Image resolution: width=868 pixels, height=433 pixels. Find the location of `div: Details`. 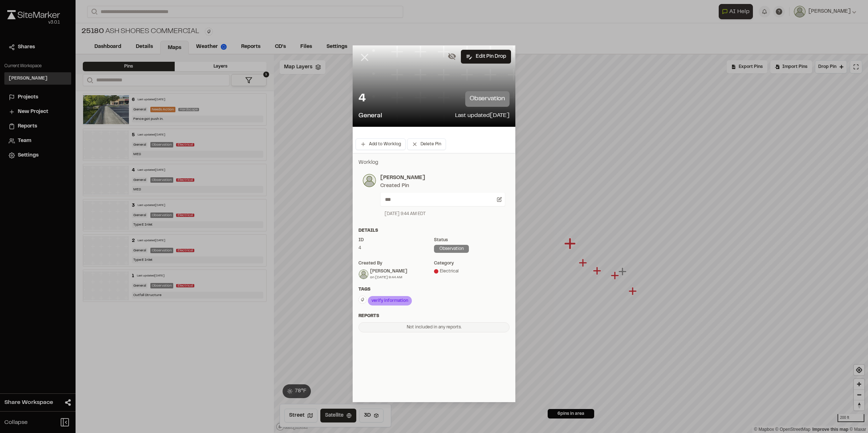

div: Details is located at coordinates (434, 231).